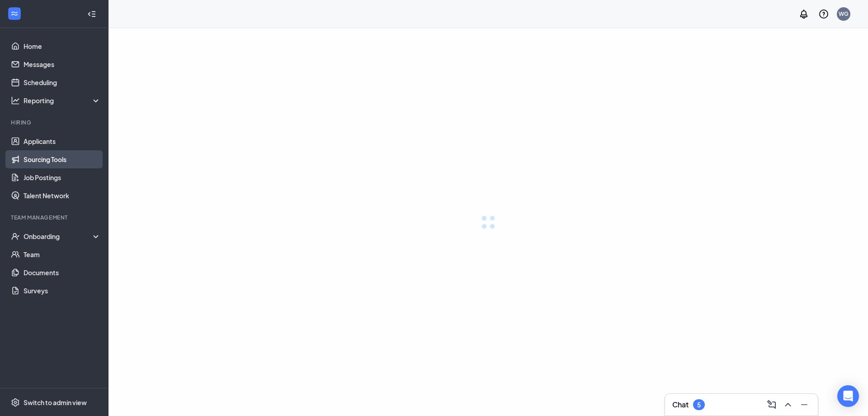  Describe the element at coordinates (15, 236) in the screenshot. I see `svg: UserCheck` at that location.